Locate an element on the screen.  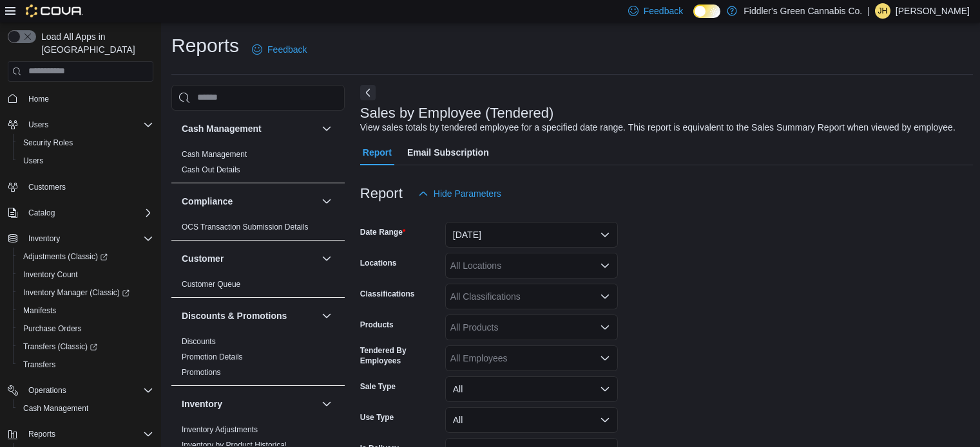
span: Adjustments (Classic) is located at coordinates (65, 257).